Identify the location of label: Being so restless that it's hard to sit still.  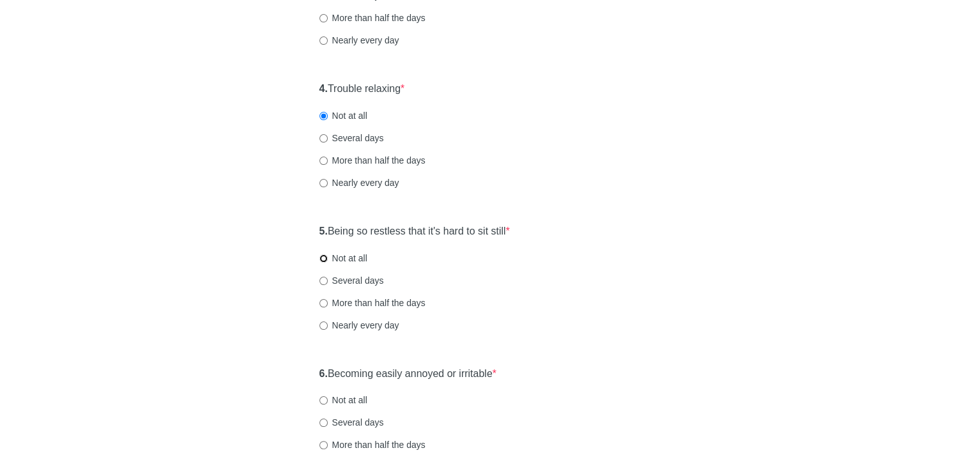
(414, 231).